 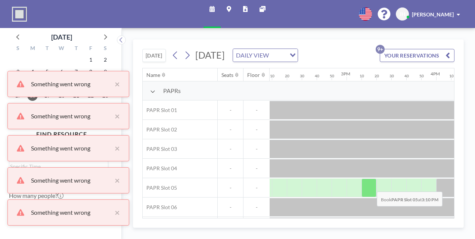 I want to click on span: Wednesday, August 6, 2025, so click(x=62, y=72).